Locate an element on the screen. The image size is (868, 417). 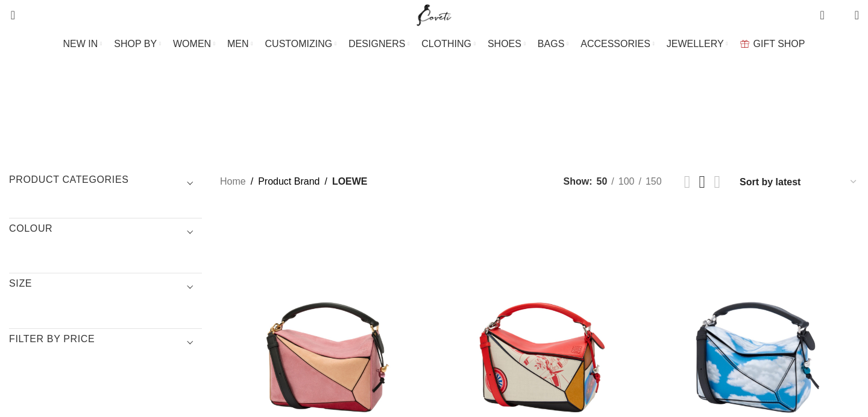
a: BAGS is located at coordinates (553, 44).